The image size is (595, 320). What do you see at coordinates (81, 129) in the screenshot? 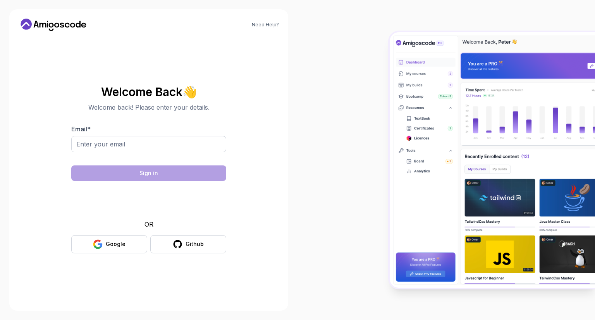
I see `label: Email *` at bounding box center [81, 129].